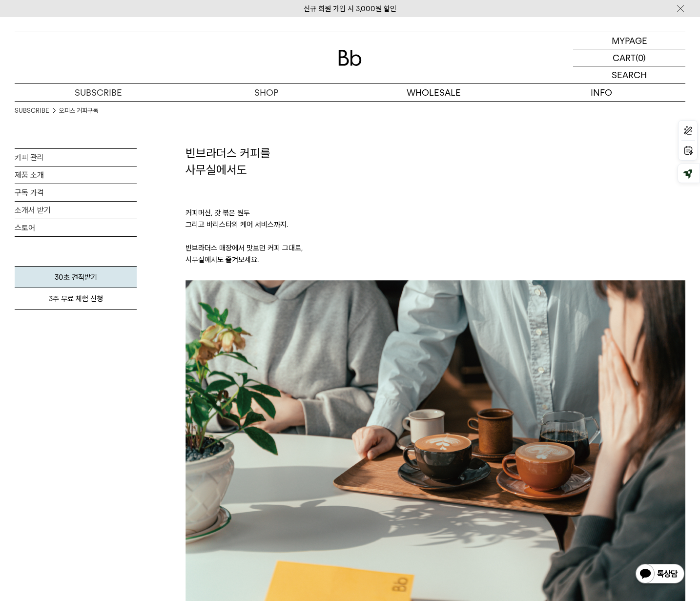  What do you see at coordinates (76, 192) in the screenshot?
I see `a: 구독 가격` at bounding box center [76, 192].